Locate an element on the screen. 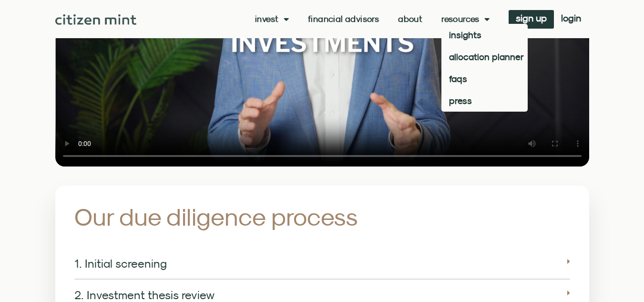  span: sign up is located at coordinates (531, 18).